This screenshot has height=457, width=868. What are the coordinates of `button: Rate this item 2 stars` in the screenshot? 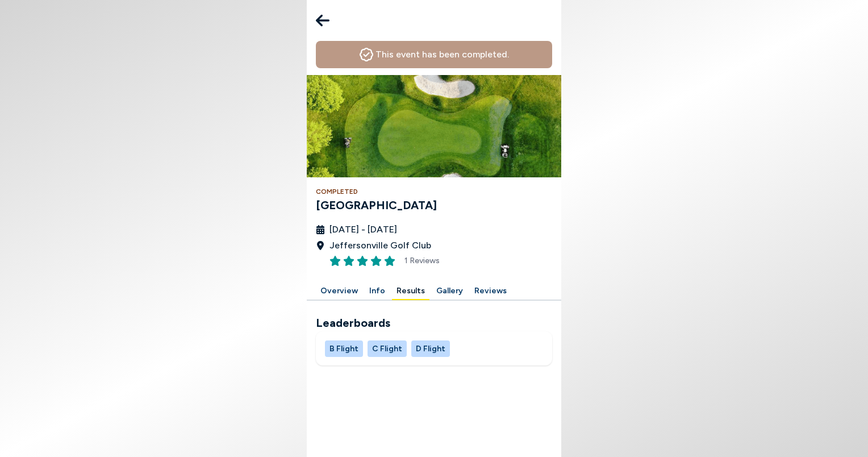 It's located at (349, 261).